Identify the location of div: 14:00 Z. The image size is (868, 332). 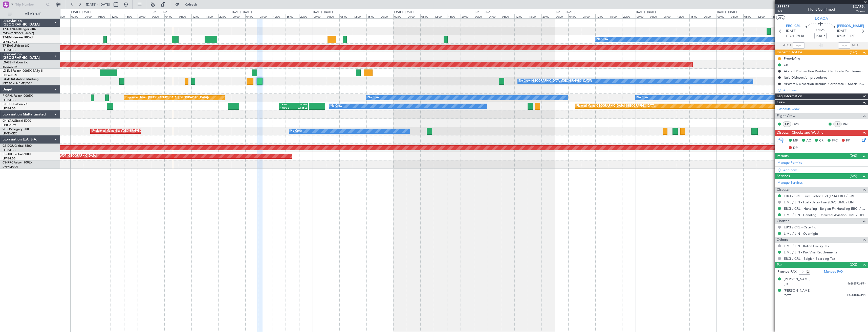
(287, 108).